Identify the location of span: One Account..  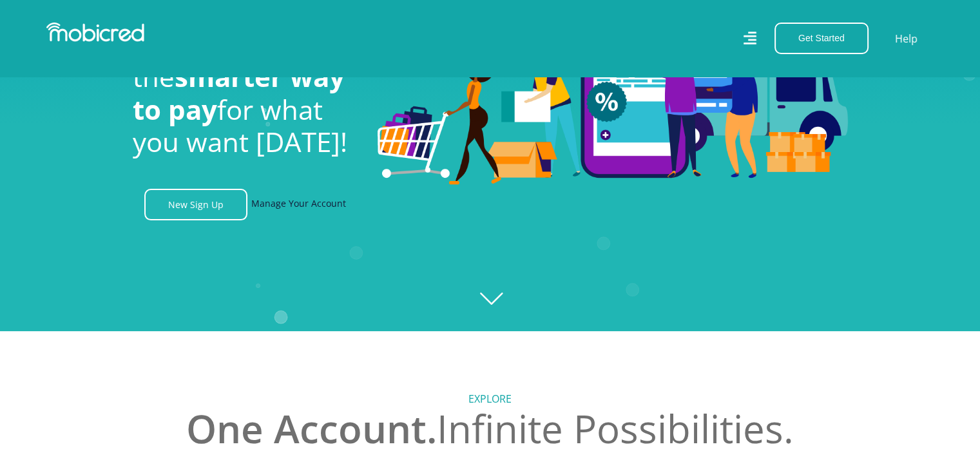
(311, 428).